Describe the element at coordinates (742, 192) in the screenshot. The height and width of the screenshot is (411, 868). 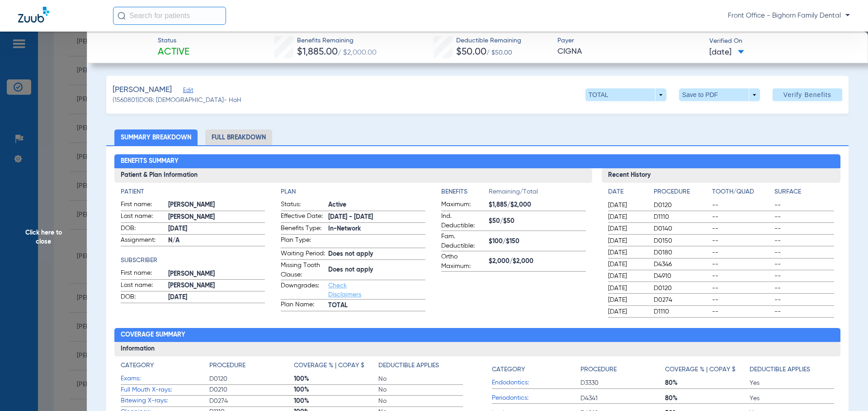
I see `h4: Tooth/Quad` at that location.